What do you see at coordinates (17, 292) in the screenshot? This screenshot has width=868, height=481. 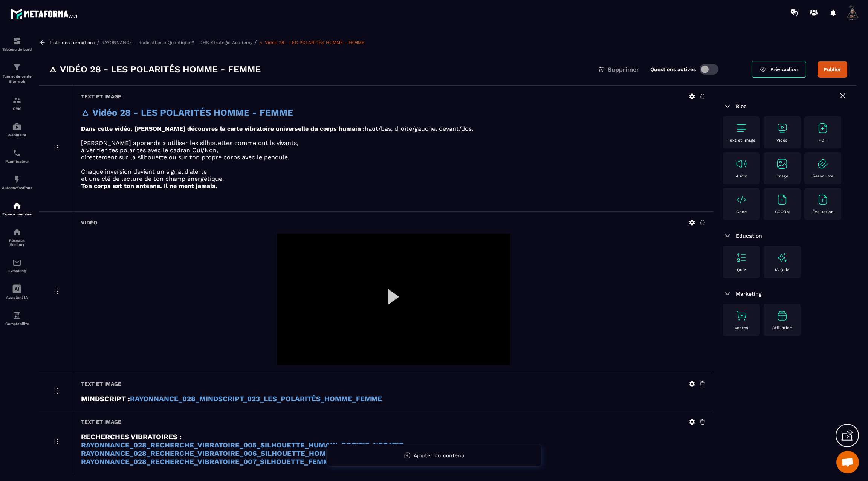 I see `a: Assistant IA` at bounding box center [17, 292].